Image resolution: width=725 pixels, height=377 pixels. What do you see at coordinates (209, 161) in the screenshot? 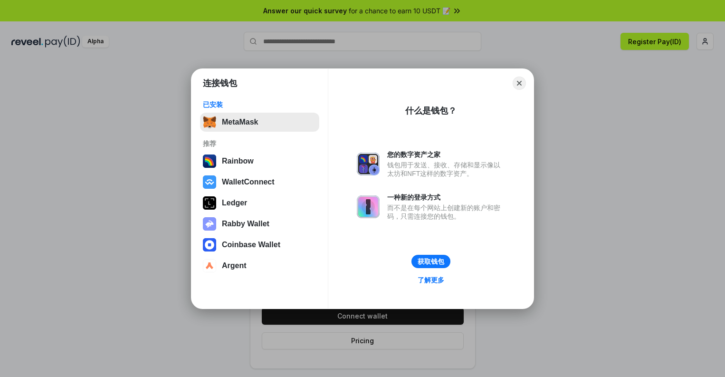
I see `img: svg+xml,%3Csvg%20width%3D%22120%22%20height%3D%22120%22%20viewBox%3D%220%200%20120%20120%22%20fil...` at bounding box center [209, 161].